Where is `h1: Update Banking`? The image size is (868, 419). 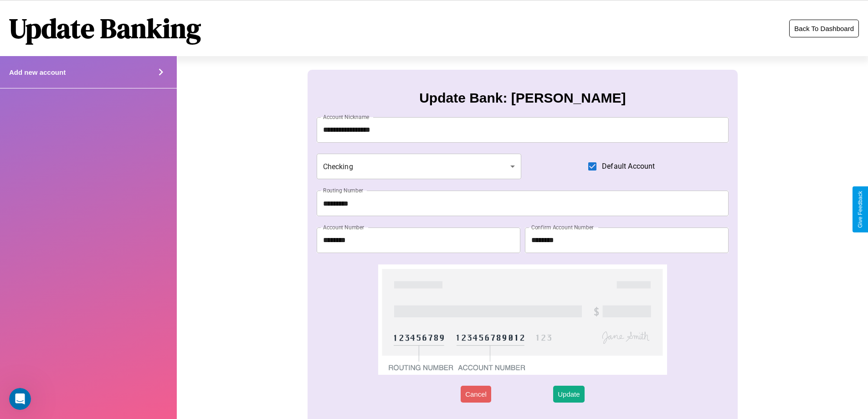 h1: Update Banking is located at coordinates (105, 28).